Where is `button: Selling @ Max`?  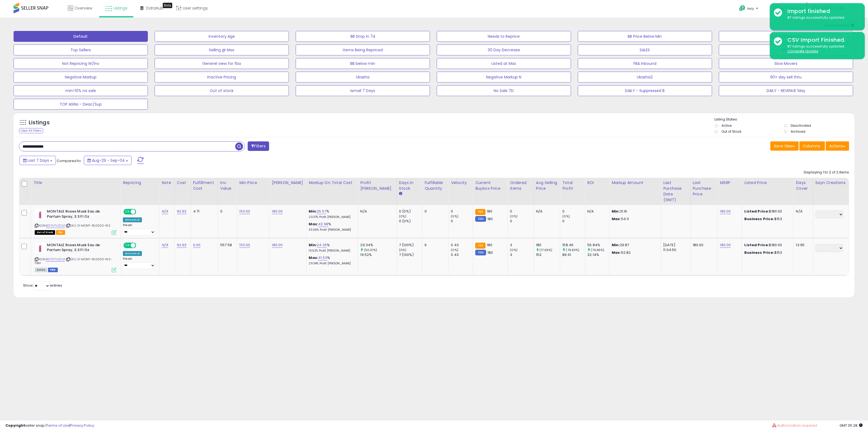 button: Selling @ Max is located at coordinates (222, 50).